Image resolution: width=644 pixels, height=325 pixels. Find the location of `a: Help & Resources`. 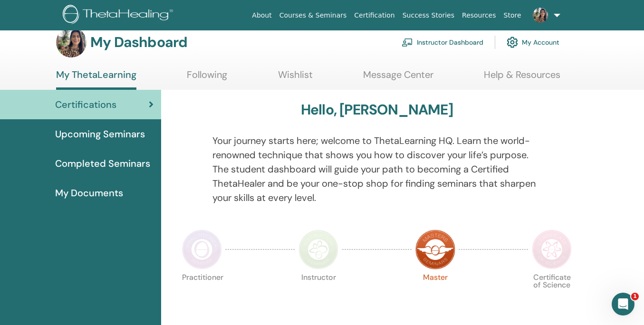

a: Help & Resources is located at coordinates (522, 78).